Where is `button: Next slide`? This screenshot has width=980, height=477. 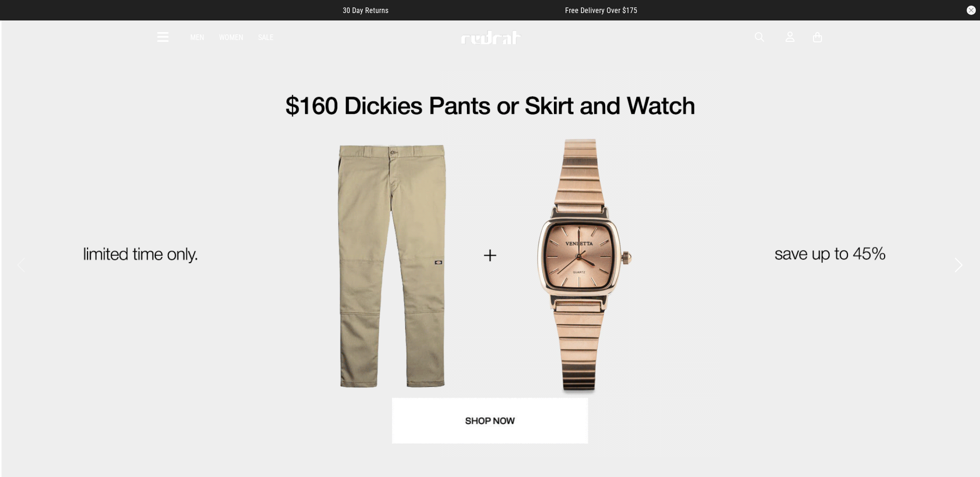 button: Next slide is located at coordinates (958, 264).